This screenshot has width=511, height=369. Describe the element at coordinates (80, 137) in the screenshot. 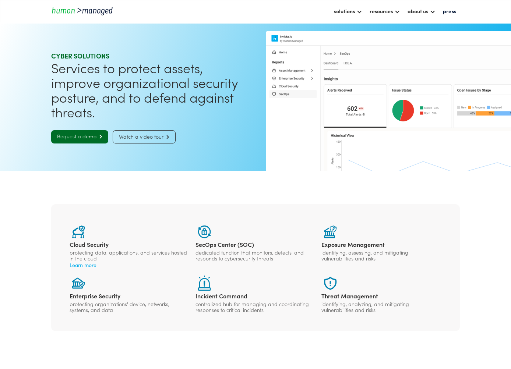

I see `a: Request a demo` at that location.